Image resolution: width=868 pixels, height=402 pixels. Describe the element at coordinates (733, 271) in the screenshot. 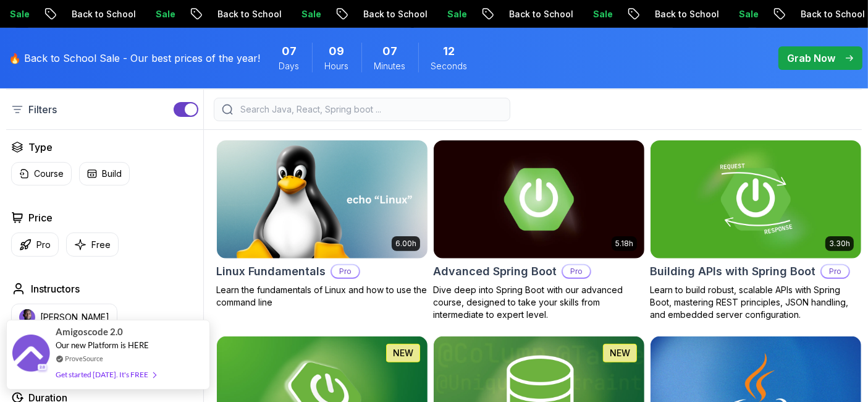

I see `h2: Building APIs with Spring Boot` at that location.